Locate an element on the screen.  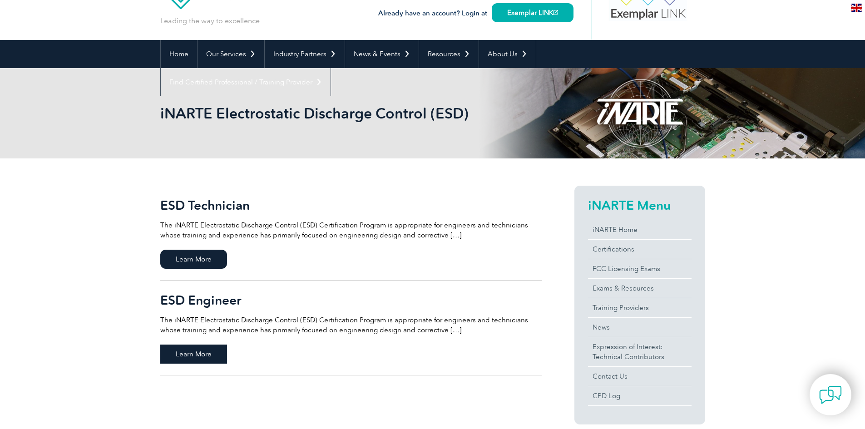
a: ESD Engineer The iNARTE Electrostatic Discharge Control (ESD) Certification Program is appropriat... is located at coordinates (351, 328).